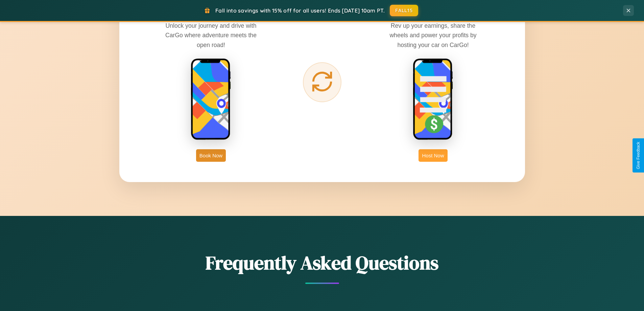  Describe the element at coordinates (433, 155) in the screenshot. I see `button: Host Now` at that location.